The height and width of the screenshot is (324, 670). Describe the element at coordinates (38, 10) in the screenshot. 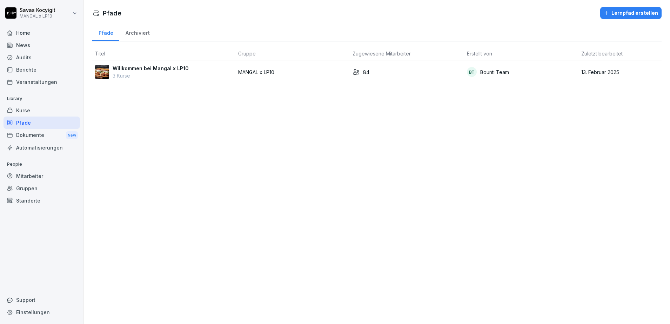

I see `p: Savas Kocyigit` at that location.